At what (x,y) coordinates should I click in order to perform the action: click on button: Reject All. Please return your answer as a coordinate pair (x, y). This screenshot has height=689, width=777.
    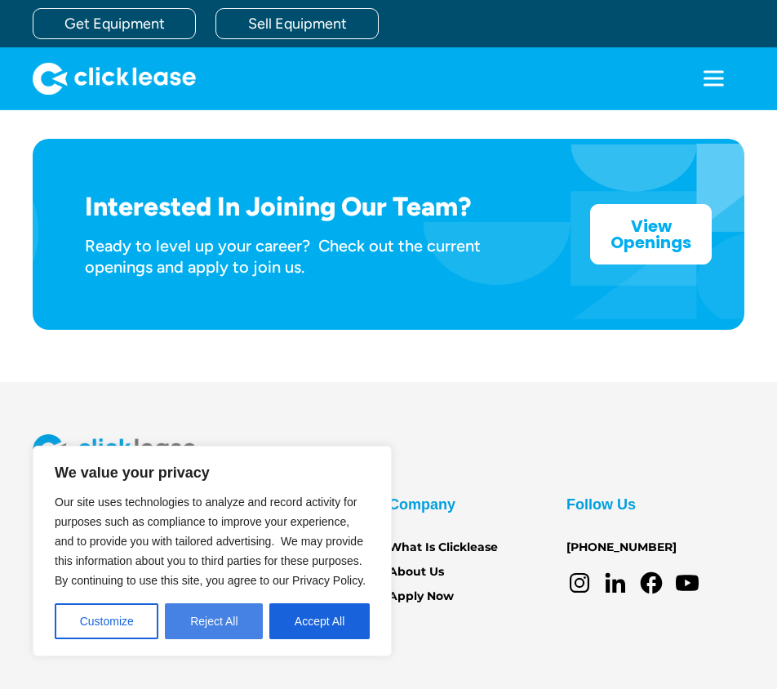
    Looking at the image, I should click on (214, 621).